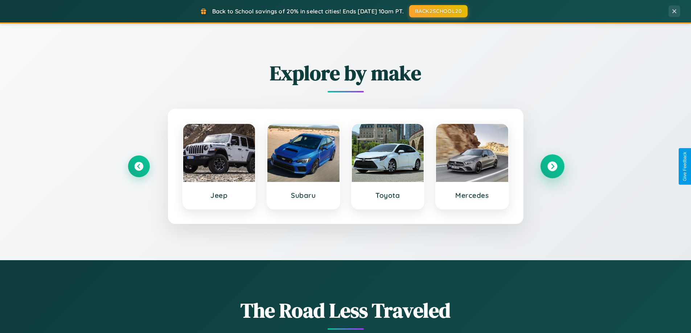 The width and height of the screenshot is (691, 333). What do you see at coordinates (438, 11) in the screenshot?
I see `button: BACK2SCHOOL20` at bounding box center [438, 11].